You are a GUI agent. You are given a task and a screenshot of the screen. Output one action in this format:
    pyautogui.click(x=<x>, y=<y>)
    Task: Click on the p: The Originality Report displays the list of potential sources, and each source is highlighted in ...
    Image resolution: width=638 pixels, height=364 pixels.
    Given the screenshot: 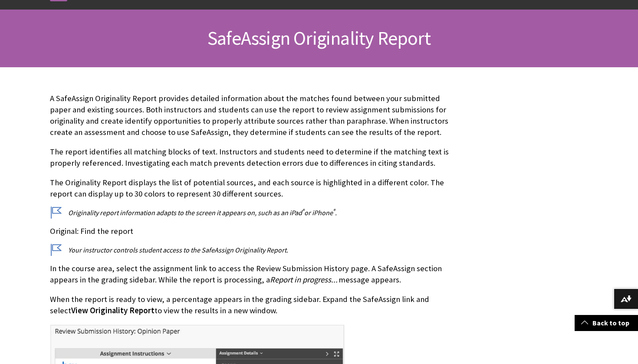 What is the action you would take?
    pyautogui.click(x=255, y=188)
    